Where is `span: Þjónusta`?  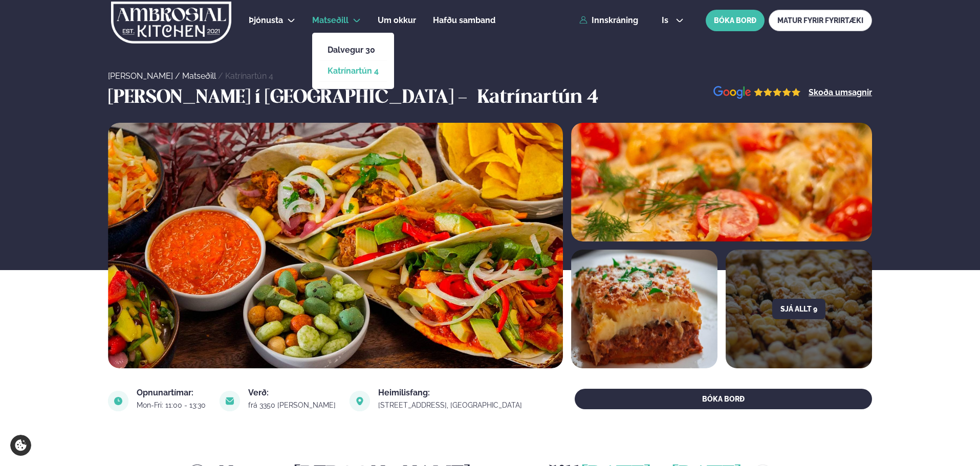
span: Þjónusta is located at coordinates (266, 20).